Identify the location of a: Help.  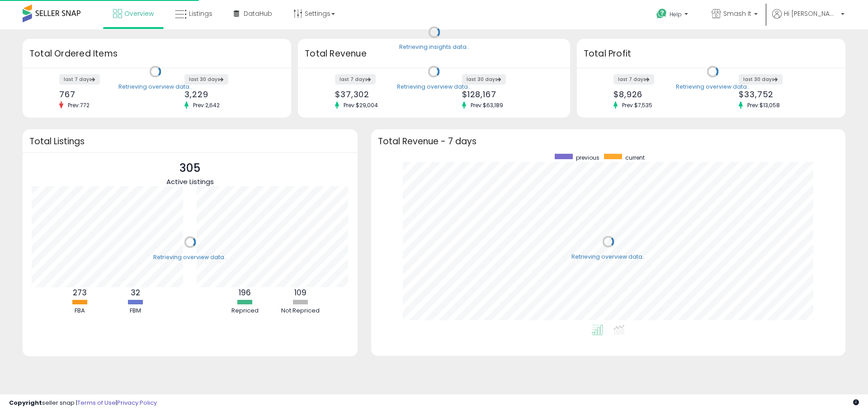
(674, 16).